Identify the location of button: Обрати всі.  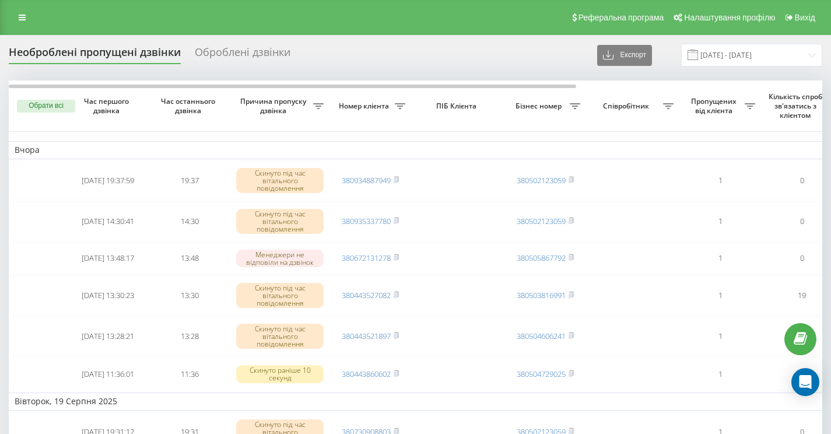
(46, 106).